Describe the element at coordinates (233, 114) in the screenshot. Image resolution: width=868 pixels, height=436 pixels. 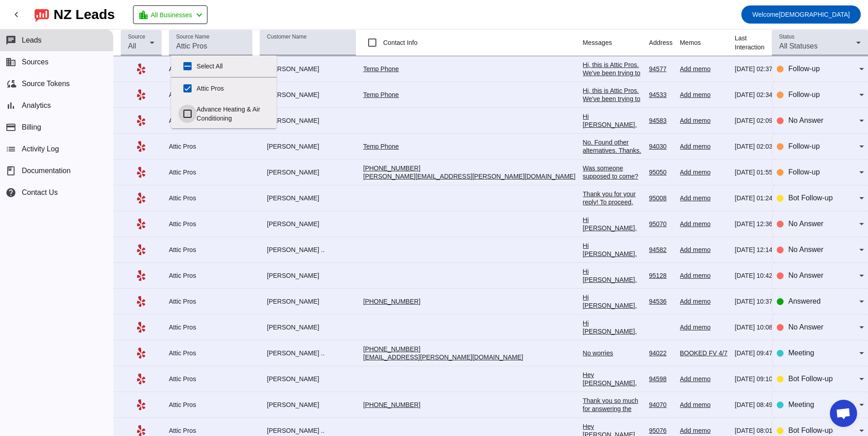
I see `label: Advance Heating & Air Conditioning` at that location.